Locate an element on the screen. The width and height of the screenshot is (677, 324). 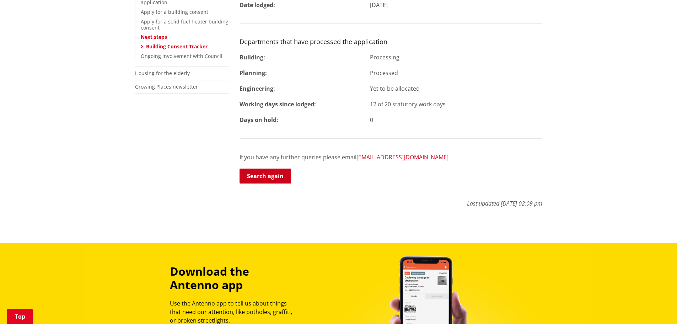
div: Yet to be allocated is located at coordinates (456, 89).